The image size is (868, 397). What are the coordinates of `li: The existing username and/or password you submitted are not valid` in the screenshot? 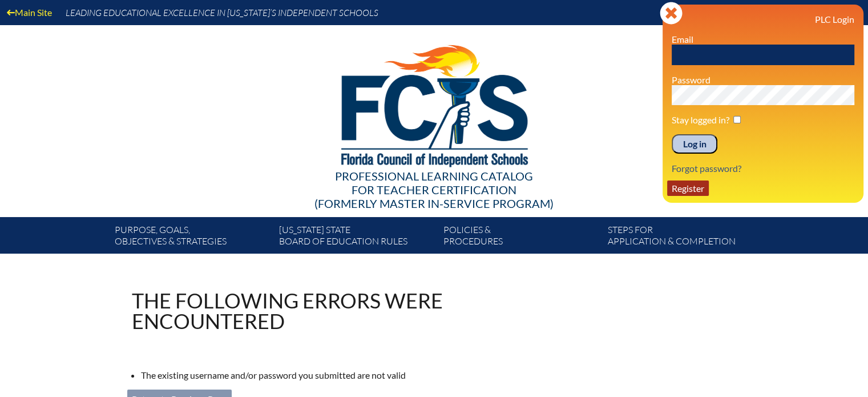 It's located at (342, 375).